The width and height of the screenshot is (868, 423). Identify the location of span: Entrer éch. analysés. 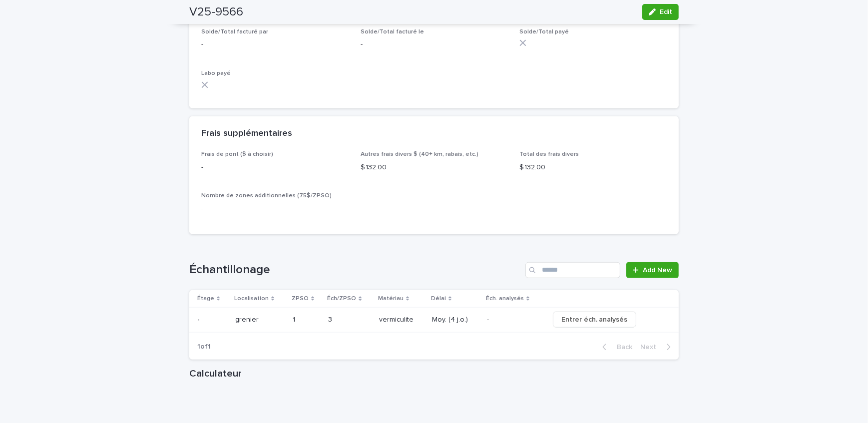
(594, 320).